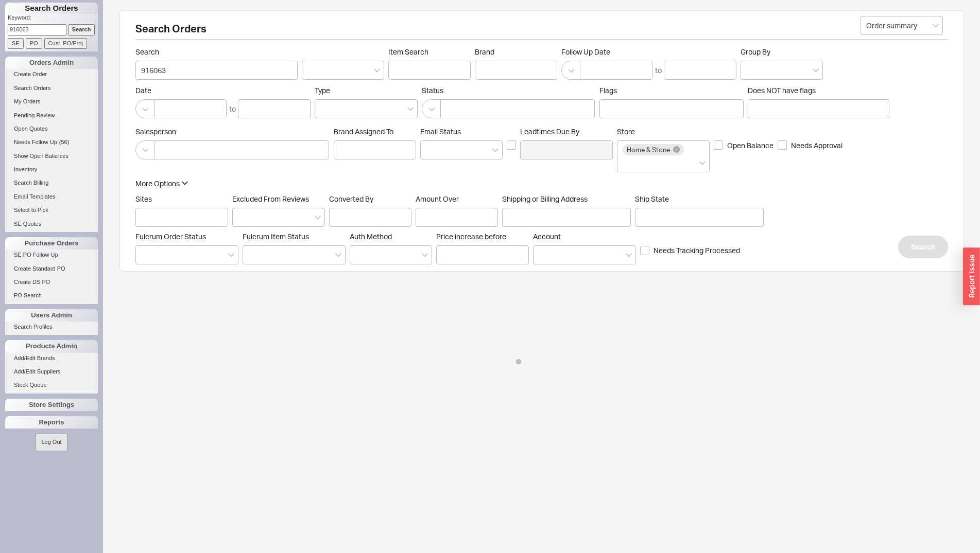  I want to click on a: Select to Pick, so click(52, 210).